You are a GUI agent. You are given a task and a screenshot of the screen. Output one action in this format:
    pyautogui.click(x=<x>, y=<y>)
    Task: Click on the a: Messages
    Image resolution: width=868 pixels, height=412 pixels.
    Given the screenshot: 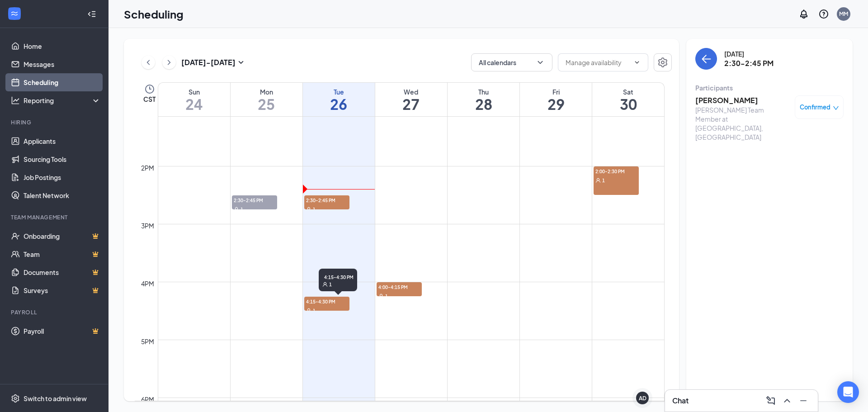 What is the action you would take?
    pyautogui.click(x=62, y=64)
    